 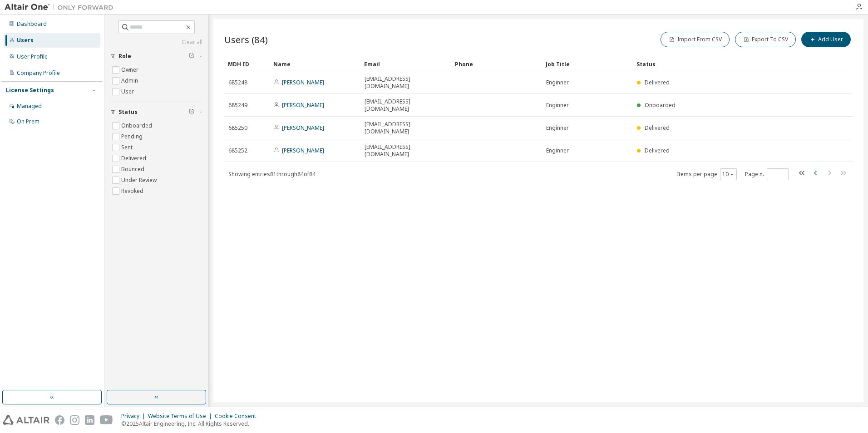 What do you see at coordinates (74, 420) in the screenshot?
I see `img: instagram.svg` at bounding box center [74, 420].